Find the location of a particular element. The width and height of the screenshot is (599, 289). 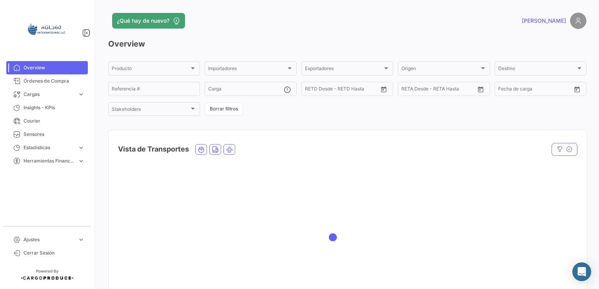

span: Destino is located at coordinates (537, 70).